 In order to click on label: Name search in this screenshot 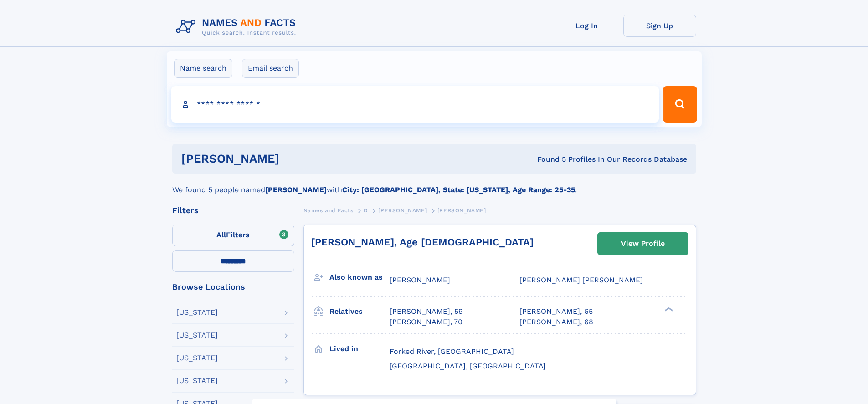, I will do `click(203, 68)`.